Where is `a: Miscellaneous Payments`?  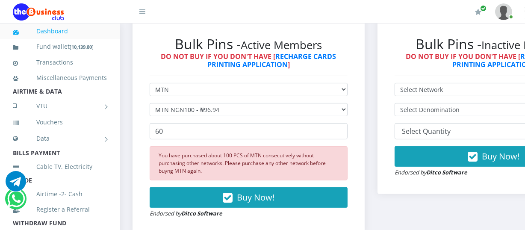
a: Miscellaneous Payments is located at coordinates (60, 78).